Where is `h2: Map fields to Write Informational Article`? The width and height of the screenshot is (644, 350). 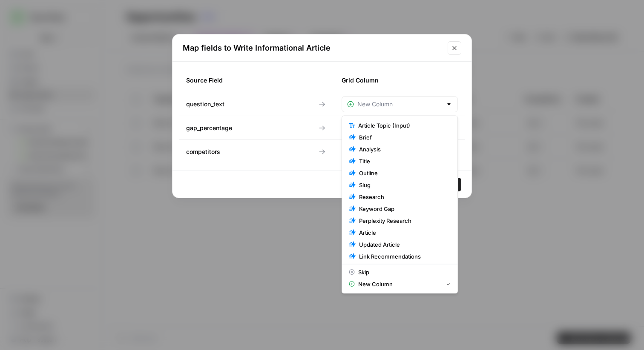 h2: Map fields to Write Informational Article is located at coordinates (313, 48).